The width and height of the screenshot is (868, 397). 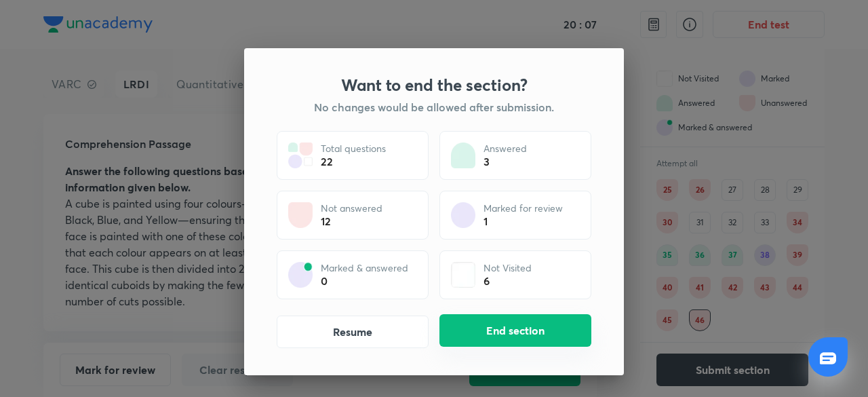 I want to click on button: End section, so click(x=516, y=330).